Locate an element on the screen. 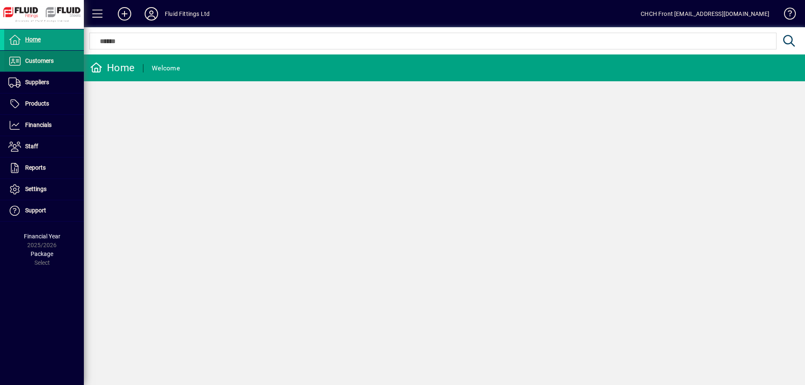  div: Fluid Fittings Ltd is located at coordinates (187, 14).